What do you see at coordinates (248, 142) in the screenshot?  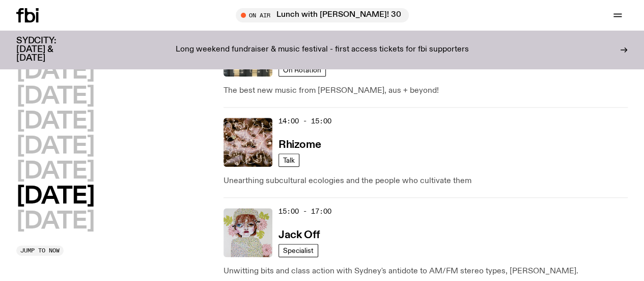 I see `a: A close up picture of a bunch of ginger roots. Yellow squiggles with arrows, hearts and dots are ...` at bounding box center [248, 142].